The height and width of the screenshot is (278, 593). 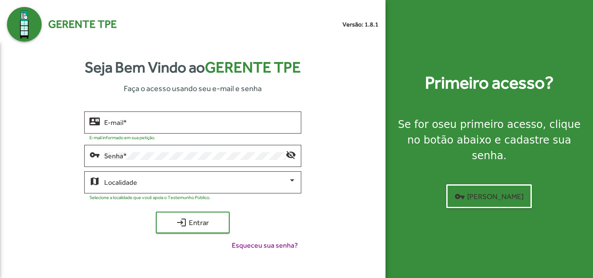 I want to click on small: Versão: 1.8.1, so click(x=361, y=24).